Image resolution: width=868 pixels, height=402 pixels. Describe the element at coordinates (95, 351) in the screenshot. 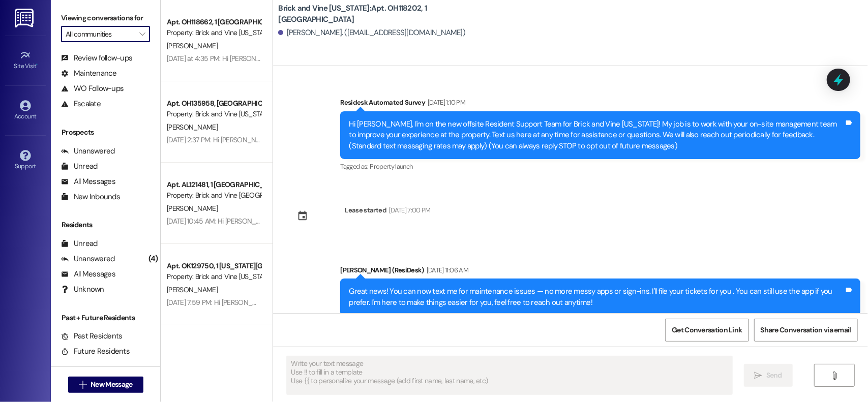

I see `div: Future Residents` at that location.